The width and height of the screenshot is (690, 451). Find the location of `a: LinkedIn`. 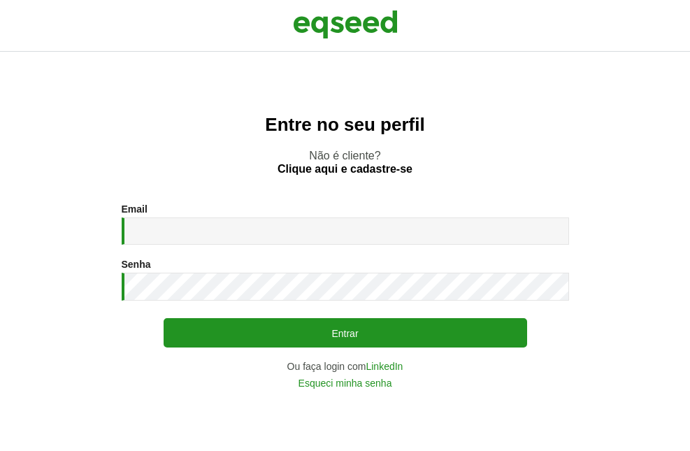

a: LinkedIn is located at coordinates (384, 366).